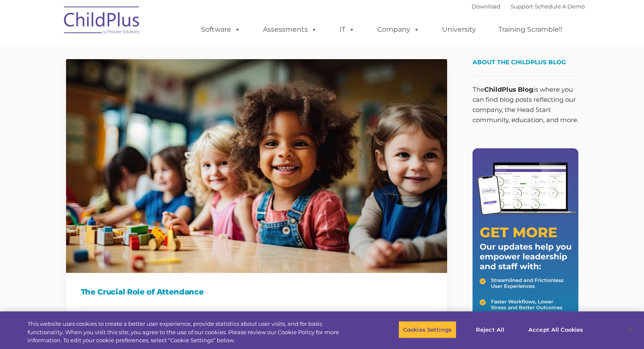  I want to click on a: Company, so click(398, 30).